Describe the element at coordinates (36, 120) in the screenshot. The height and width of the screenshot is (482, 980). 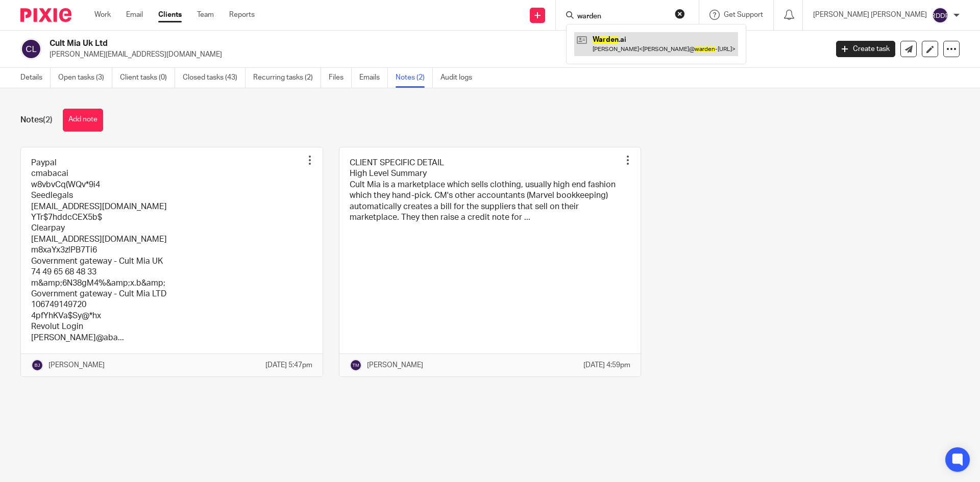
I see `h1: Notes` at that location.